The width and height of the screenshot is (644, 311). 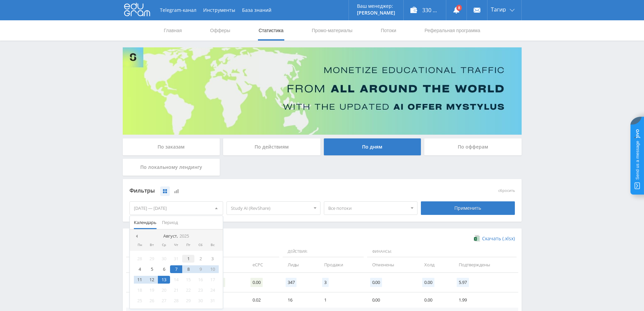 I want to click on span: Данные:, so click(x=202, y=252).